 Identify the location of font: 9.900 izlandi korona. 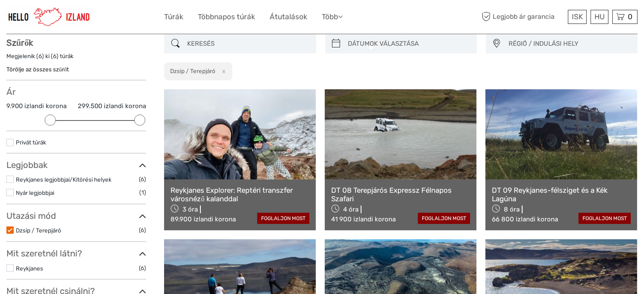
(36, 106).